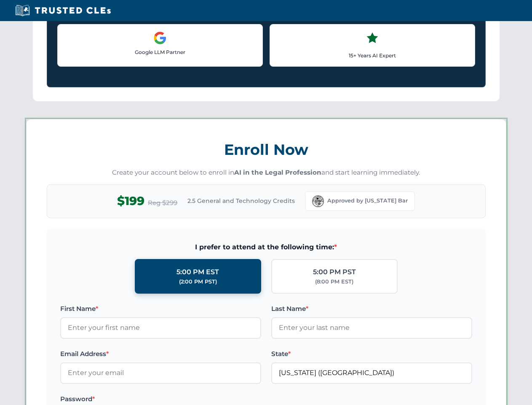 Image resolution: width=532 pixels, height=405 pixels. I want to click on label: Last Name, so click(372, 309).